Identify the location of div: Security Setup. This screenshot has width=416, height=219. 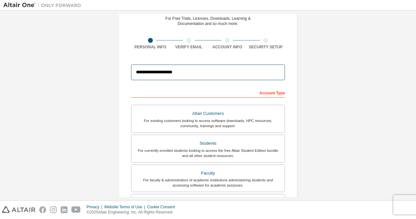
(266, 47).